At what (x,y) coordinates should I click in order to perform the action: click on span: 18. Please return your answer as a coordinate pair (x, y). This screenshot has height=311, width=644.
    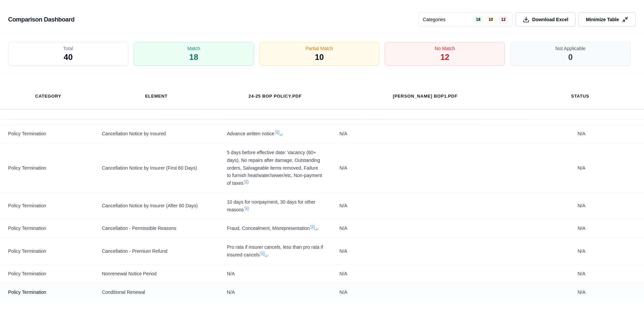
    Looking at the image, I should click on (194, 57).